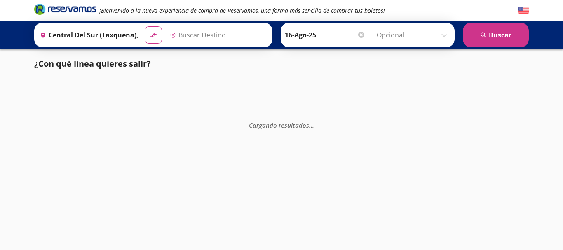 The height and width of the screenshot is (250, 563). What do you see at coordinates (281, 125) in the screenshot?
I see `em: Cargando resultados` at bounding box center [281, 125].